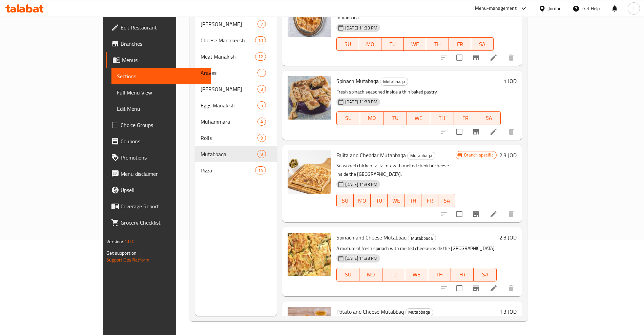  I want to click on a: Menu disclaimer, so click(158, 174).